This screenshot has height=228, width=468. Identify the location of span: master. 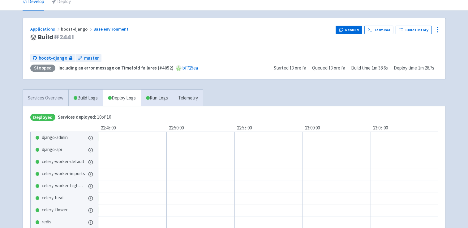
(92, 58).